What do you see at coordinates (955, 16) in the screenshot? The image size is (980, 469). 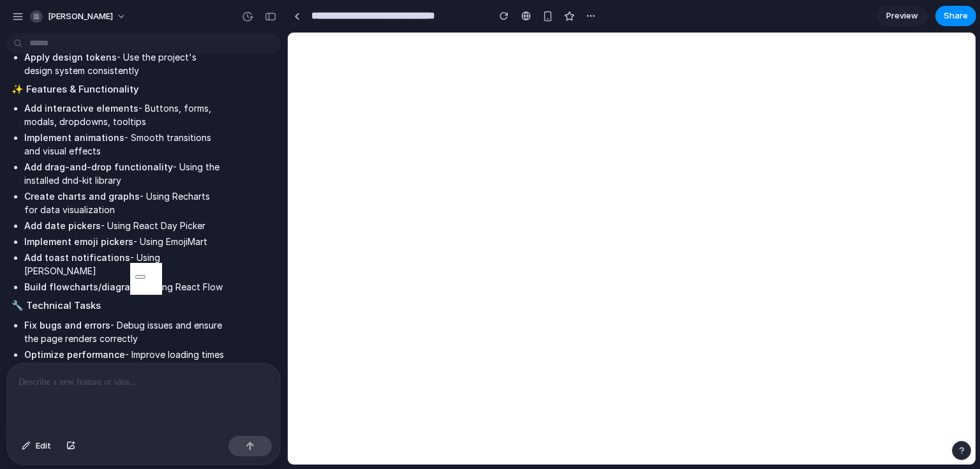 I see `span: Share` at bounding box center [955, 16].